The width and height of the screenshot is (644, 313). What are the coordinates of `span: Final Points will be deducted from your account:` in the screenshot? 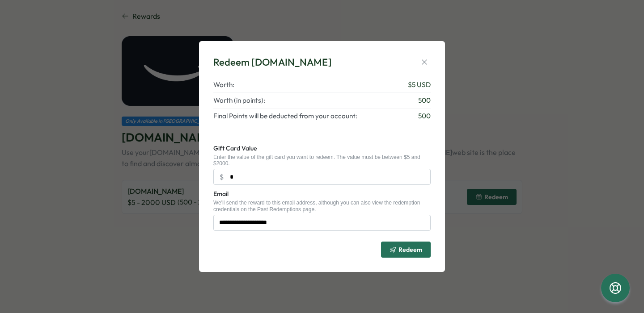 It's located at (285, 116).